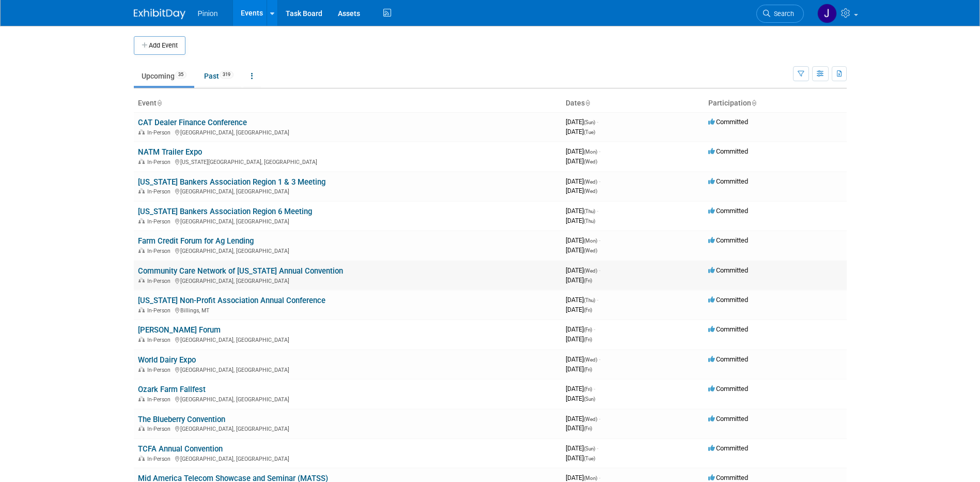 Image resolution: width=980 pixels, height=482 pixels. I want to click on span: Pinion, so click(208, 13).